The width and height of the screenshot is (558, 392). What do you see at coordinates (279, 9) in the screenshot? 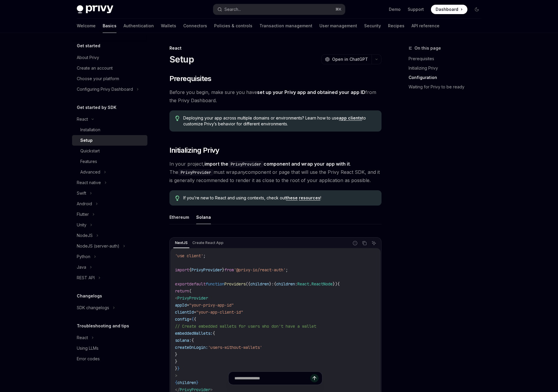
I see `button: Search...⌘K` at bounding box center [279, 9].